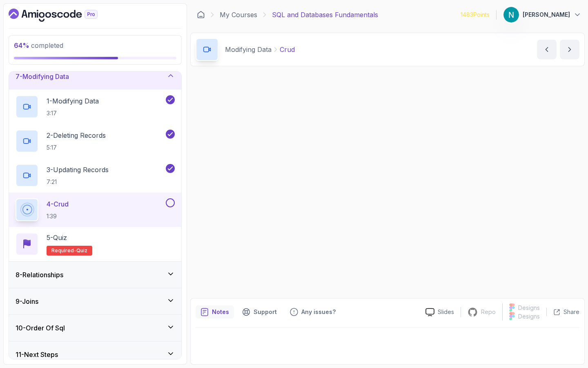 This screenshot has width=588, height=368. I want to click on p: Notes, so click(221, 312).